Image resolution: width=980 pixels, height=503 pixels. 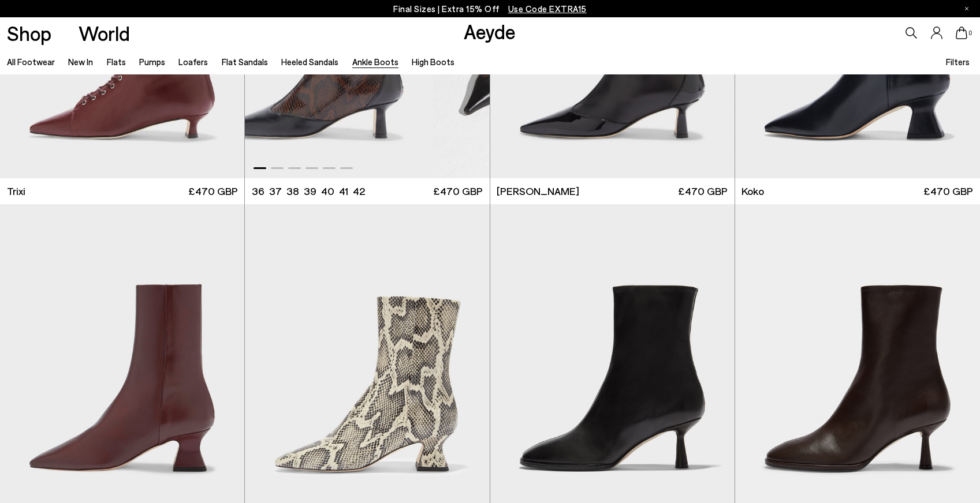 What do you see at coordinates (957, 62) in the screenshot?
I see `span: Filters` at bounding box center [957, 62].